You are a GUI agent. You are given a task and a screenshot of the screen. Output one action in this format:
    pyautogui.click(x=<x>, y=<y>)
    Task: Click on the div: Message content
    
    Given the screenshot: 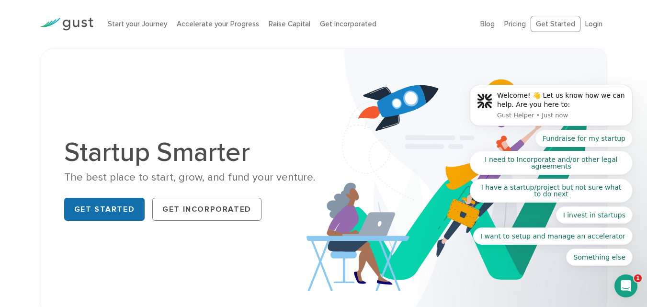 What is the action you would take?
    pyautogui.click(x=106, y=166)
    